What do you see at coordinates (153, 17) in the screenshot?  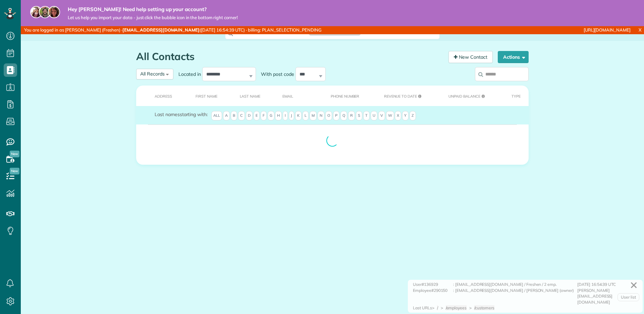 I see `span: Let us help you import your data - just click the bubble icon in the bottom right corner!` at bounding box center [153, 17].